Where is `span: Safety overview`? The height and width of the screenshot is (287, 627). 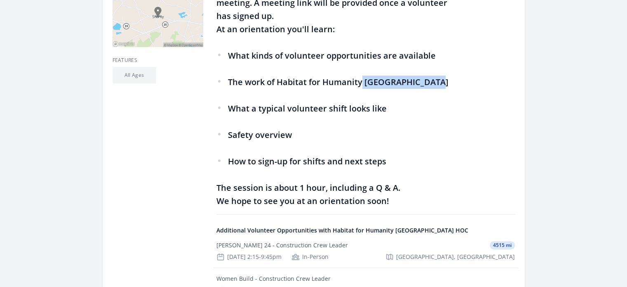 span: Safety overview is located at coordinates (260, 134).